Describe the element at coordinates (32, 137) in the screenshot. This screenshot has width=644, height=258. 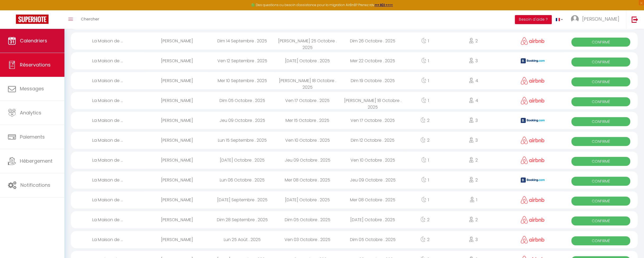
I see `span: Paiements` at that location.